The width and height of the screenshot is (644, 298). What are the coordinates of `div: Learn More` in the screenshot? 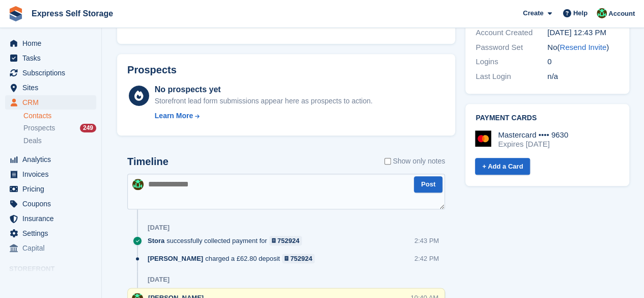 It's located at (174, 116).